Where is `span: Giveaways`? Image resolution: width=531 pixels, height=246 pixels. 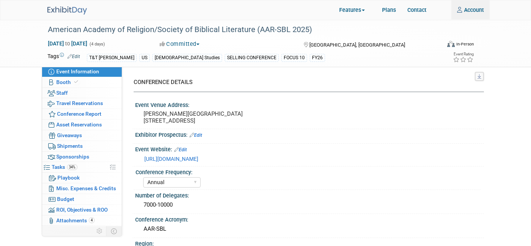
span: Giveaways is located at coordinates (69, 135).